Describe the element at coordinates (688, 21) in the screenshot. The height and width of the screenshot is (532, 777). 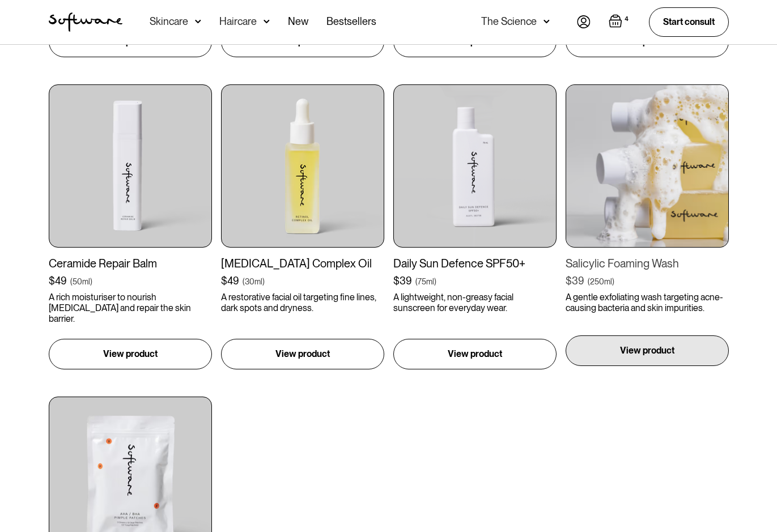
I see `a: Start consult` at that location.